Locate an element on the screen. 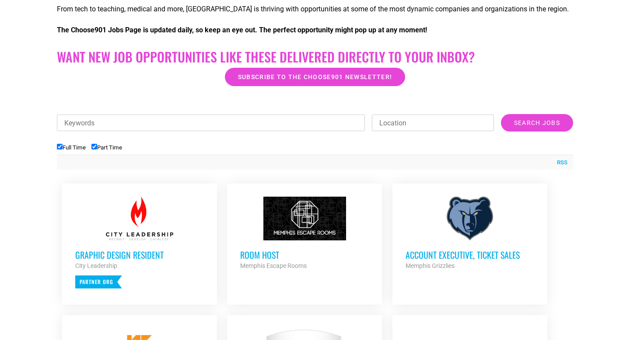 The height and width of the screenshot is (340, 630). label: Full Time is located at coordinates (71, 147).